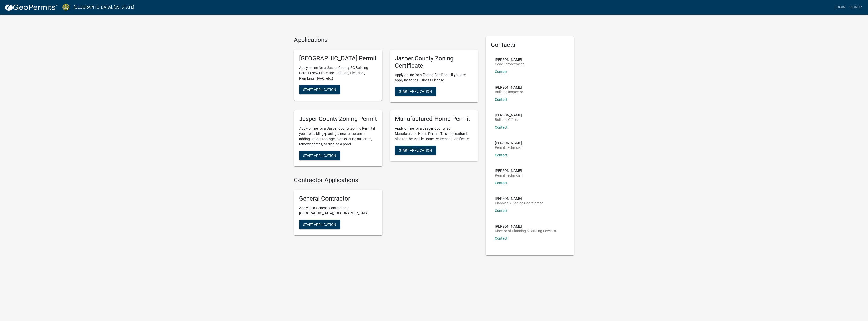  I want to click on p: Apply online for a Jasper County SC Building Permit (New Structure, Addition, Electrical, Plumbin..., so click(338, 73).